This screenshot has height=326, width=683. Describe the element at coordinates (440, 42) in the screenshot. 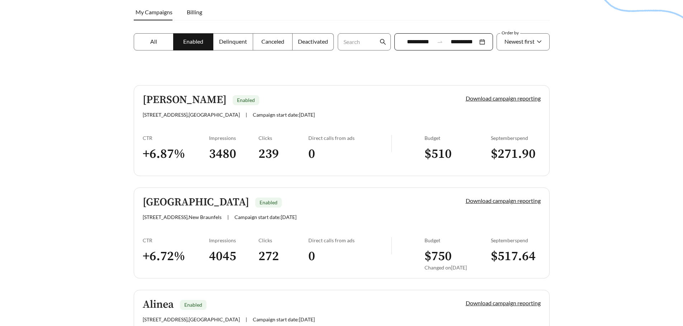

I see `span: to` at that location.